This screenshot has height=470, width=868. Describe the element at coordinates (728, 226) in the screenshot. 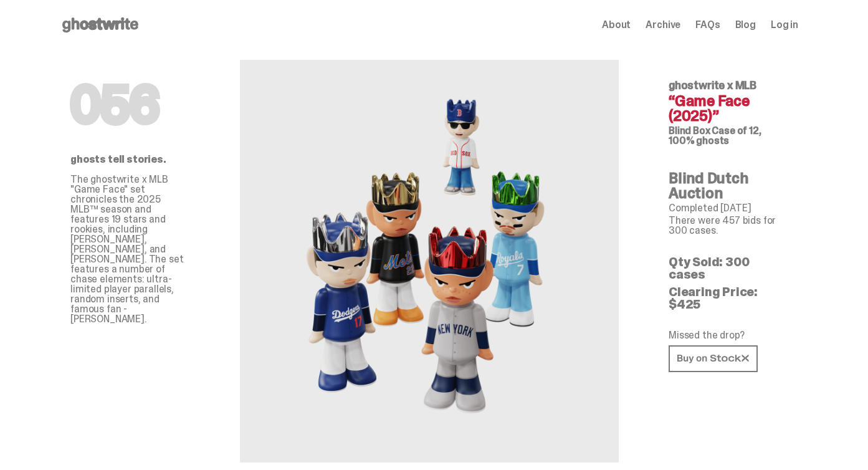

I see `p: There were 457 bids for 300 cases.` at that location.